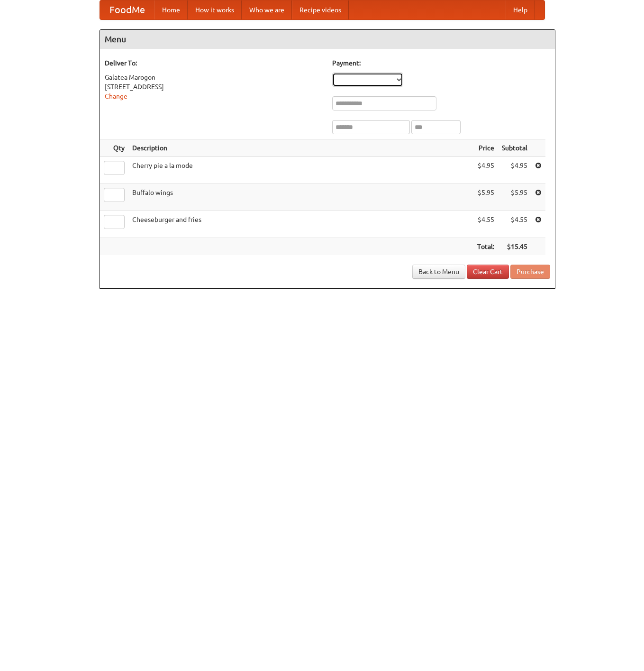 The width and height of the screenshot is (644, 671). I want to click on button: Purchase, so click(531, 272).